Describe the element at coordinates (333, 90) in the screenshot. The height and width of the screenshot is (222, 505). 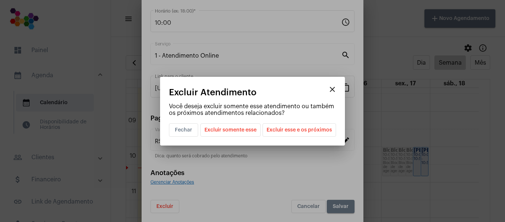
I see `mat-icon: close` at that location.